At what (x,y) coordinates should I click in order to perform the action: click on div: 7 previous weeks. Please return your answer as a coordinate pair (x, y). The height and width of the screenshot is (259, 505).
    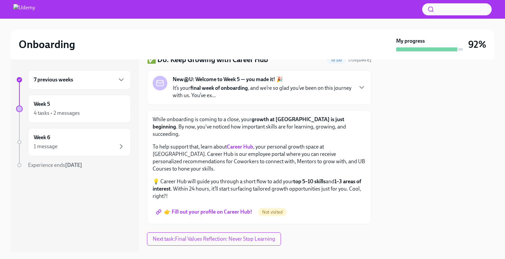
    Looking at the image, I should click on (79, 80).